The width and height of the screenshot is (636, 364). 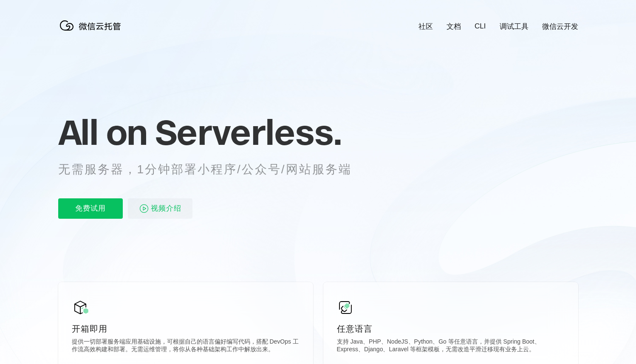 What do you see at coordinates (248, 132) in the screenshot?
I see `span: Serverless.` at bounding box center [248, 132].